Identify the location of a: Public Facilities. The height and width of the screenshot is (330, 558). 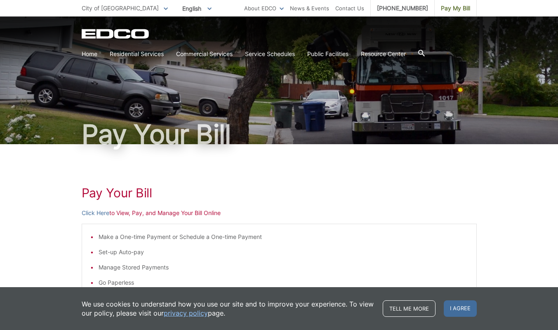
(328, 54).